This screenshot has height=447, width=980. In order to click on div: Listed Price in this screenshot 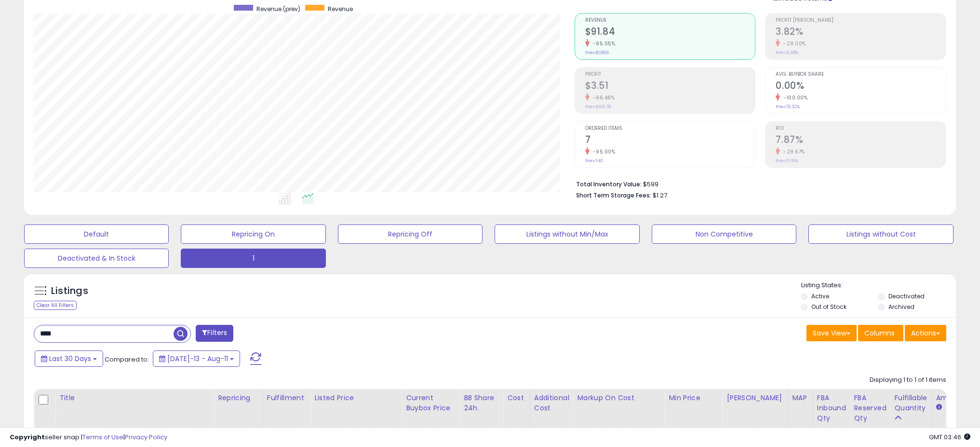, I will do `click(356, 397)`.